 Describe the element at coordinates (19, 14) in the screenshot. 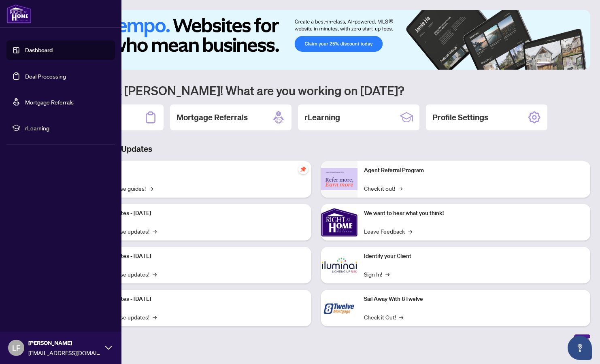

I see `img: logo` at that location.